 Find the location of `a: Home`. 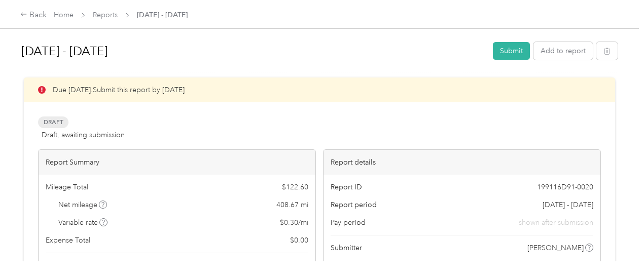

a: Home is located at coordinates (63, 15).